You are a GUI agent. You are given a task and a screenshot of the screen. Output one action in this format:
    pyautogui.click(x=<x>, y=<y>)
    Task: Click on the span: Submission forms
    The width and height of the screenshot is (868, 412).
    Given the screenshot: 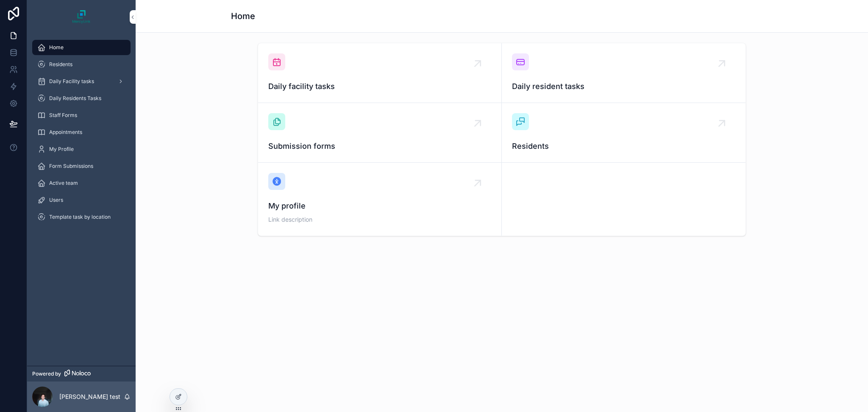 What is the action you would take?
    pyautogui.click(x=380, y=146)
    